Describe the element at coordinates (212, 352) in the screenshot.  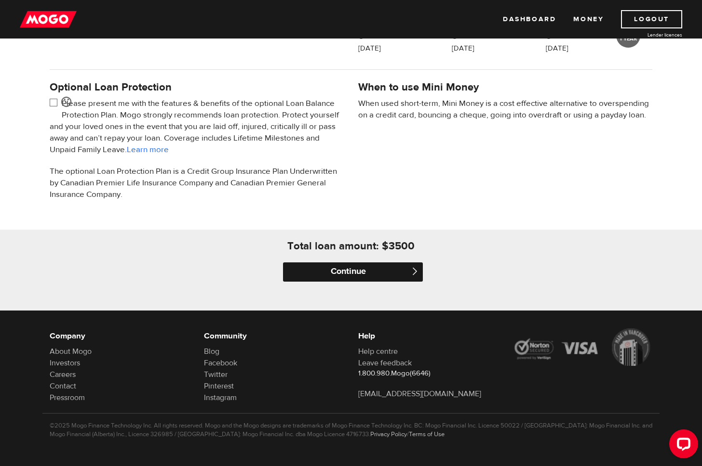
I see `a: Blog` at that location.